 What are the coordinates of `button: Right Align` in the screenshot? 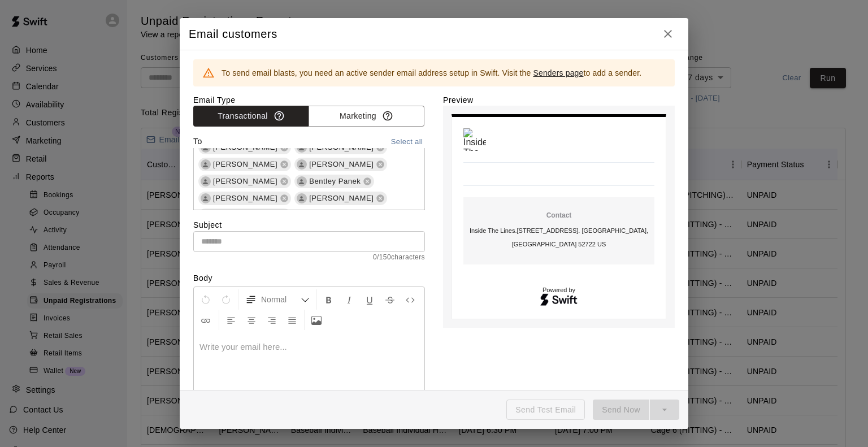 It's located at (272, 320).